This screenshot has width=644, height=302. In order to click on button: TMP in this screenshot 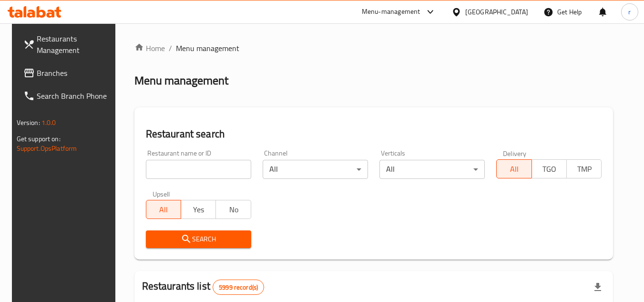, I will do `click(584, 169)`.